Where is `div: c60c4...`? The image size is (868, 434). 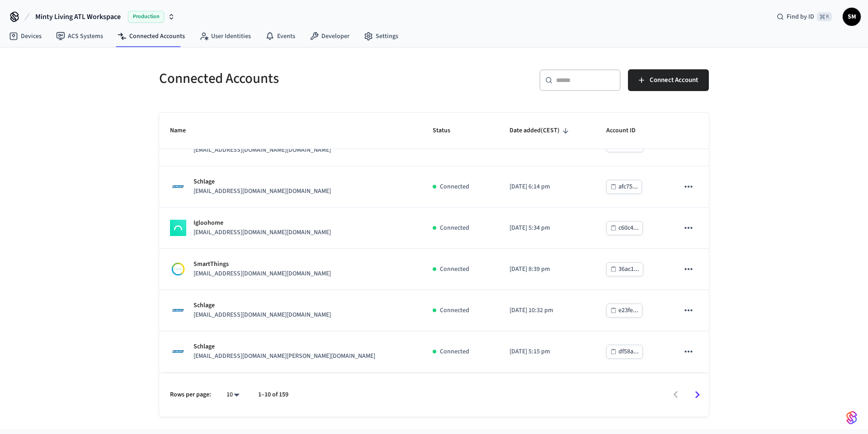 div: c60c4... is located at coordinates (628, 227).